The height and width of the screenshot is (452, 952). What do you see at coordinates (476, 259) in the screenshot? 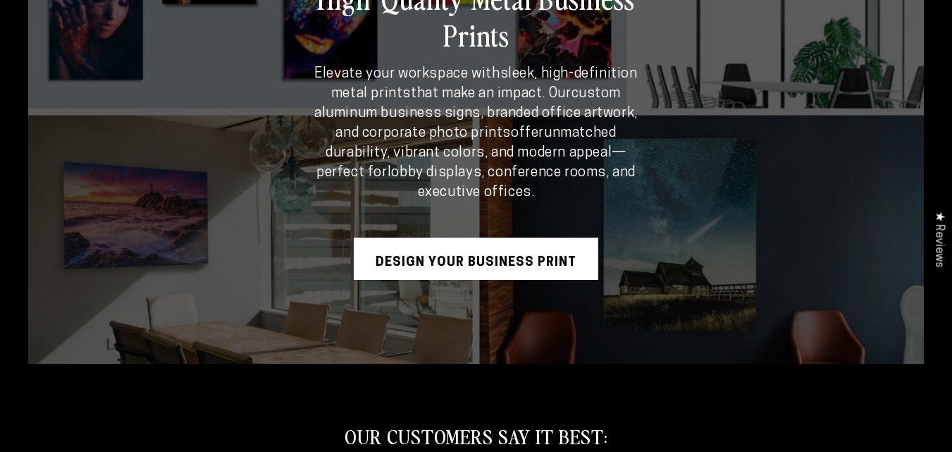
I see `a: Design Your Business Print` at bounding box center [476, 259].